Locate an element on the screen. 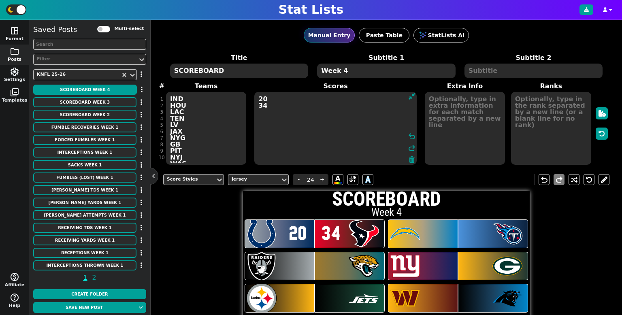 The height and width of the screenshot is (315, 622). label: Scores is located at coordinates (336, 86).